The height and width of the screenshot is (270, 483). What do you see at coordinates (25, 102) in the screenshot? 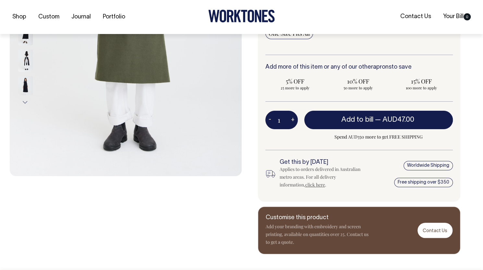
I see `button: Next` at bounding box center [25, 102].